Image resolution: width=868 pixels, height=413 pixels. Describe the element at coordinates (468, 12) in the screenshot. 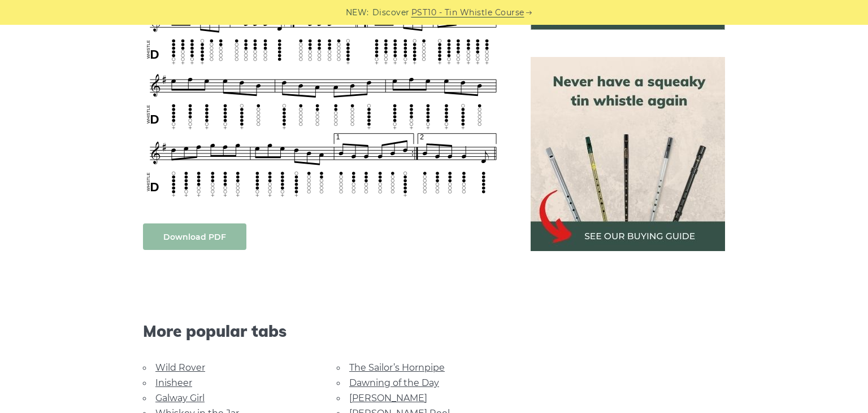

I see `a: PST10 - Tin Whistle Course` at that location.